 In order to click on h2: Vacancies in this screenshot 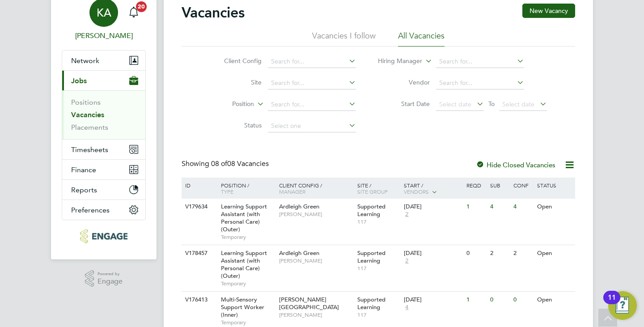, I will do `click(213, 13)`.